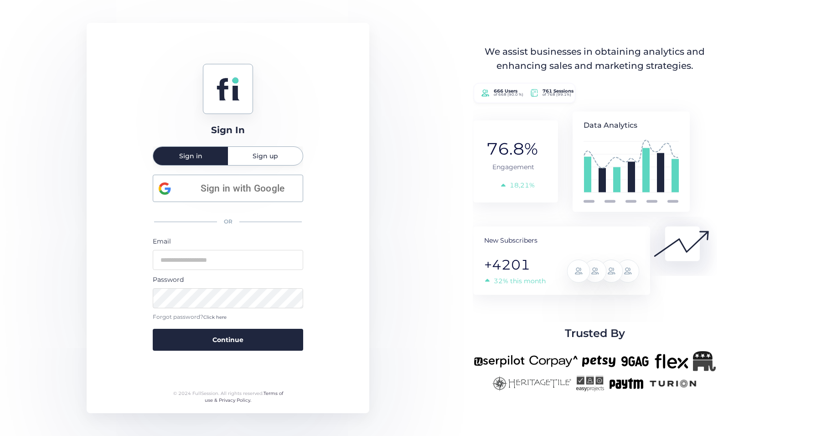  Describe the element at coordinates (244, 397) in the screenshot. I see `a: Terms of use & Privacy Policy.` at that location.